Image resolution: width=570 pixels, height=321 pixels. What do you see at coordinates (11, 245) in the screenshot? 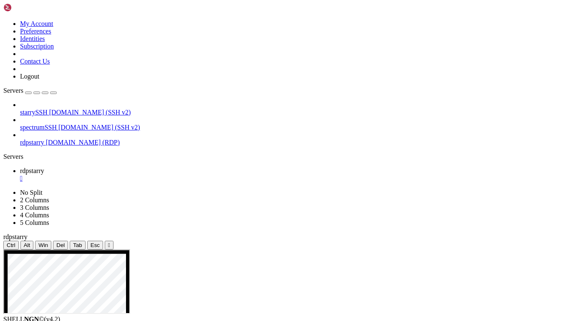
I see `button: Ctrl` at bounding box center [11, 245].